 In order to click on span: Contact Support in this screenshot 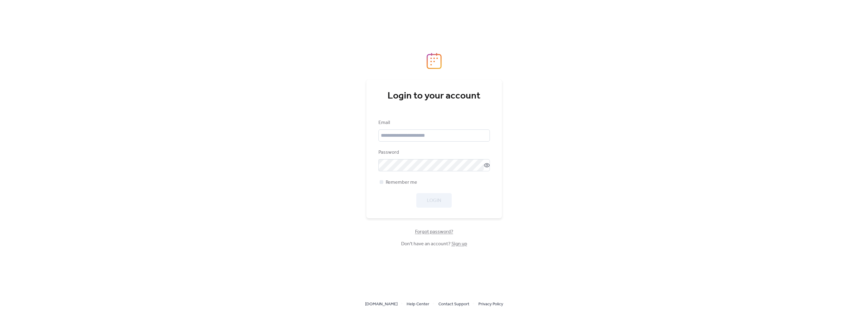, I will do `click(454, 304)`.